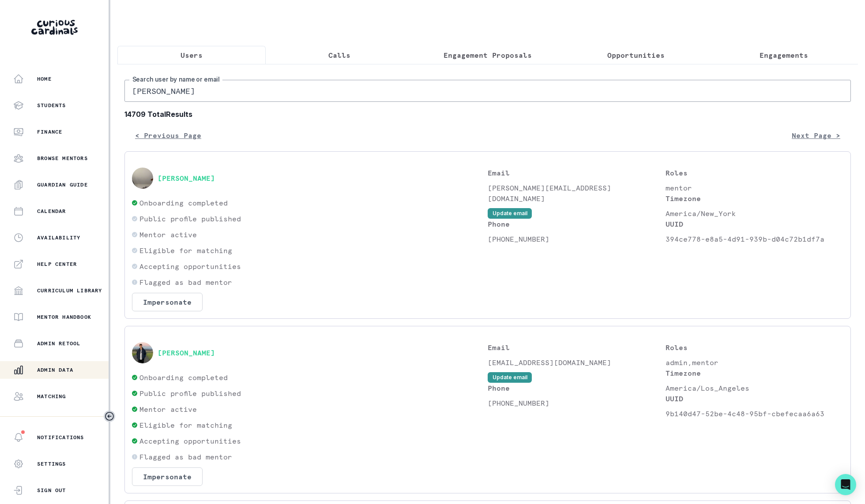 This screenshot has width=865, height=504. Describe the element at coordinates (755, 388) in the screenshot. I see `p: America/Los_Angeles` at that location.